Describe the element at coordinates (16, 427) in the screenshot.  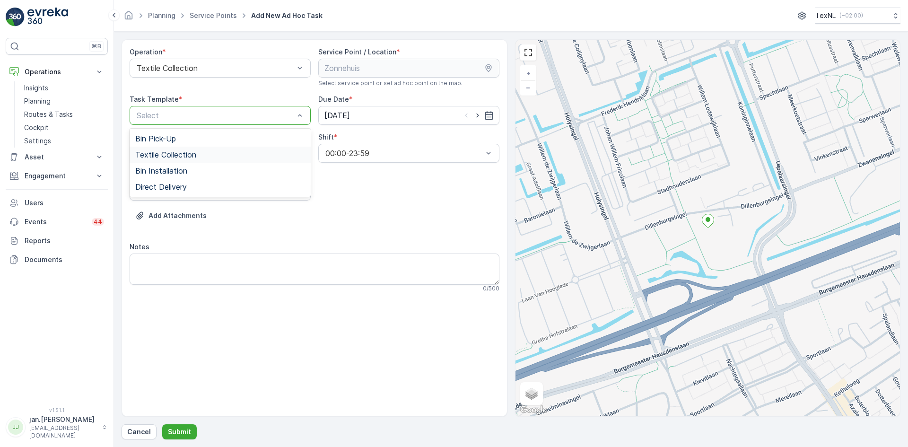
I see `div: JJ` at that location.